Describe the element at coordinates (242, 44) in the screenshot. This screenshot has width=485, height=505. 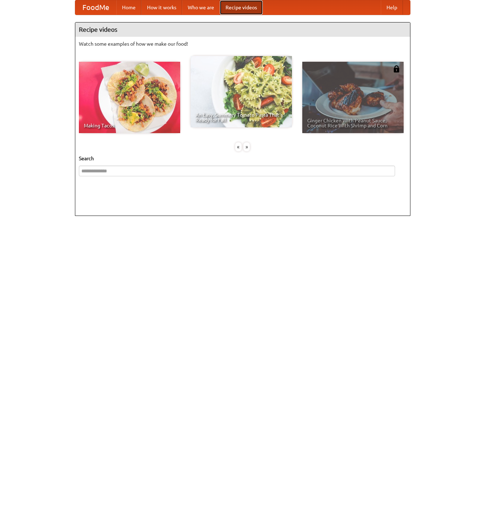
I see `p: Watch some examples of how we make our food!` at that location.